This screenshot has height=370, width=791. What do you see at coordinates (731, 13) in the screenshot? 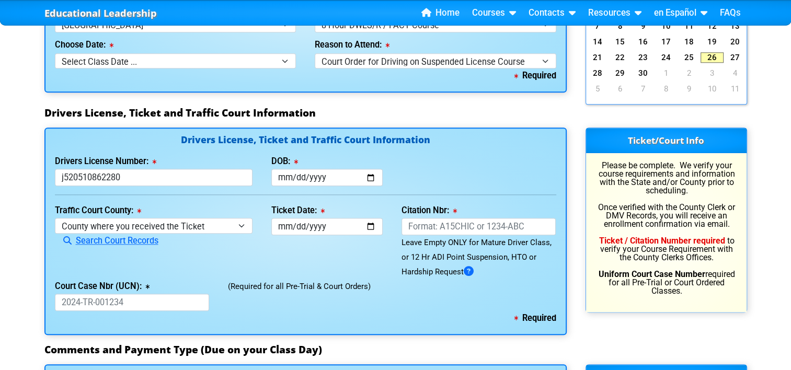
I see `a: FAQs` at bounding box center [731, 13].